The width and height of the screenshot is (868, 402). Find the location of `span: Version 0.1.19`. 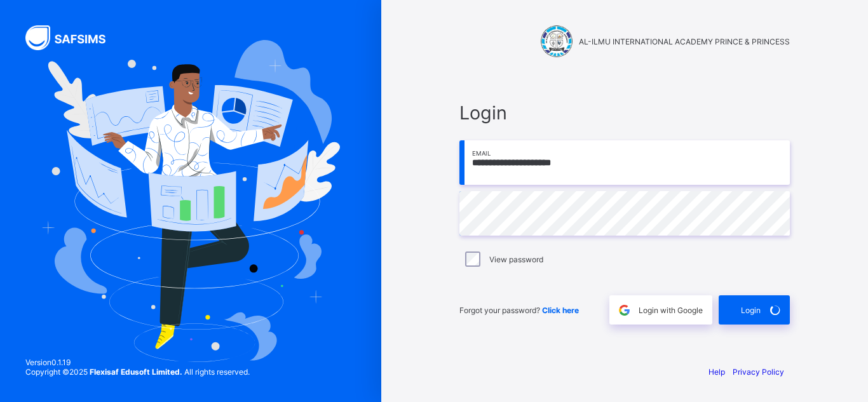

span: Version 0.1.19 is located at coordinates (137, 362).